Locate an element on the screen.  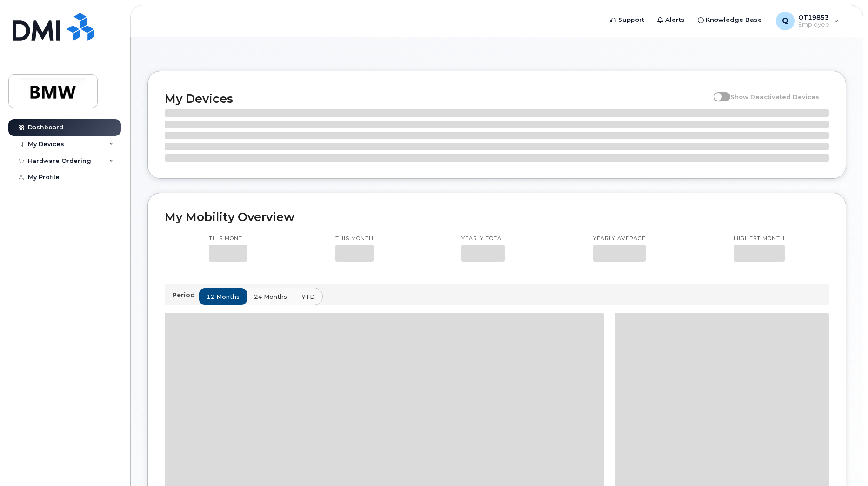
h2: My Devices is located at coordinates (436, 99).